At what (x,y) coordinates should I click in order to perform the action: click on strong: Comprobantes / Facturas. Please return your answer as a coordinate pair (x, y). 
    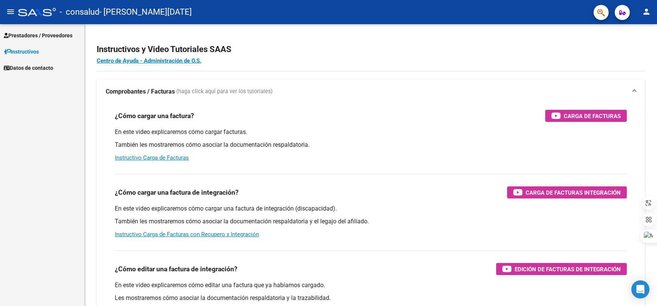
    Looking at the image, I should click on (140, 92).